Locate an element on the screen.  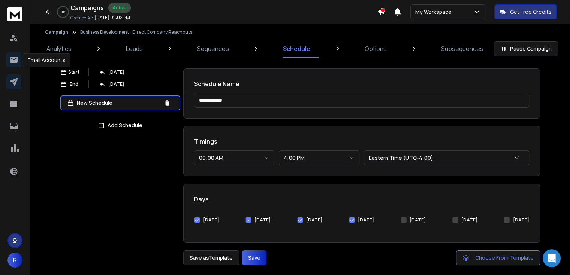
a: Schedule is located at coordinates (296, 49).